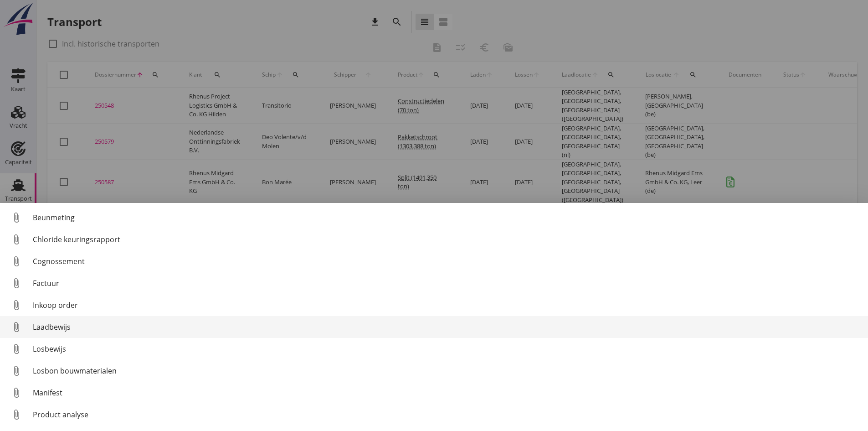  Describe the element at coordinates (446, 239) in the screenshot. I see `div: Chloride keuringsrapport` at that location.